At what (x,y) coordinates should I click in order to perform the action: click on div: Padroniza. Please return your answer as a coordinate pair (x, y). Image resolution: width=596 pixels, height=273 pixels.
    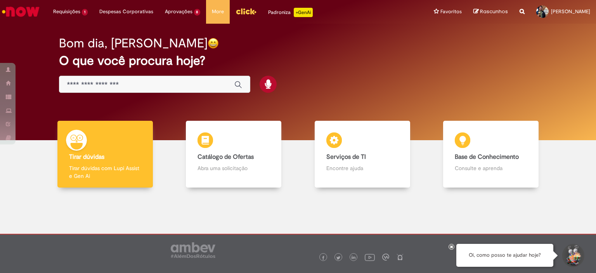
    Looking at the image, I should click on (290, 12).